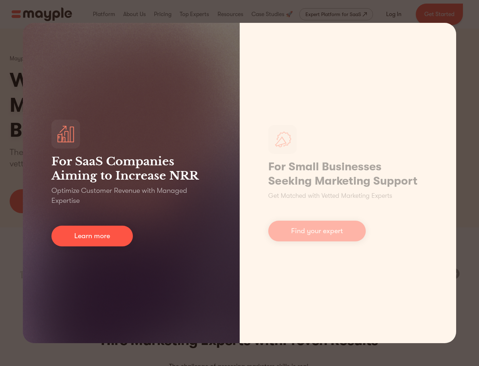 The height and width of the screenshot is (366, 479). Describe the element at coordinates (330, 196) in the screenshot. I see `p: Get Matched with Vetted Marketing Experts` at that location.